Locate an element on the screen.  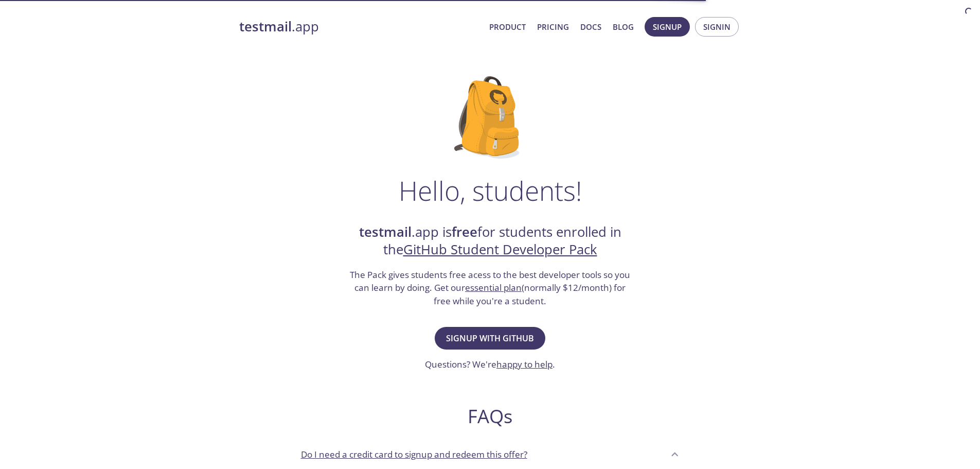
a: Product is located at coordinates (507, 27).